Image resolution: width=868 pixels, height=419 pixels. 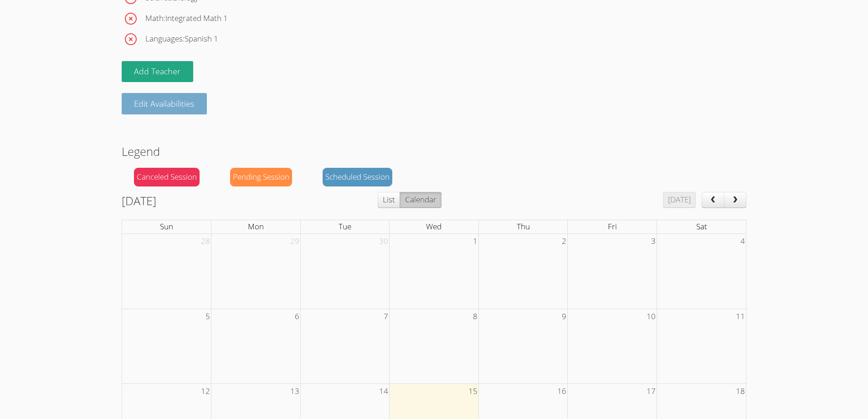 What do you see at coordinates (651, 317) in the screenshot?
I see `span: 10` at bounding box center [651, 317].